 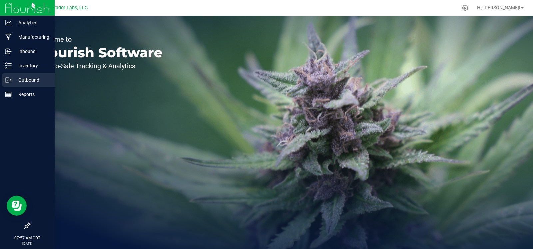 What do you see at coordinates (99, 66) in the screenshot?
I see `p: Seed-to-Sale Tracking & Analytics` at bounding box center [99, 66].